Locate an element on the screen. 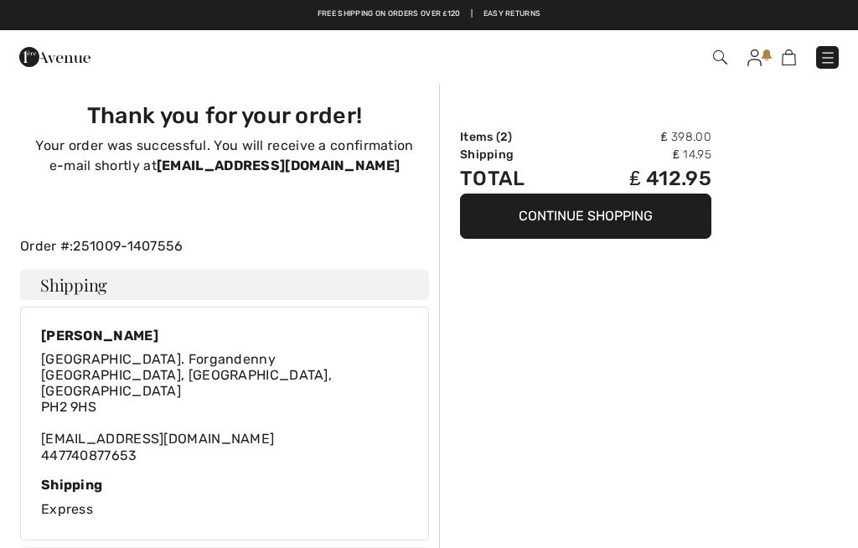 The height and width of the screenshot is (548, 858). img: My Info is located at coordinates (754, 58).